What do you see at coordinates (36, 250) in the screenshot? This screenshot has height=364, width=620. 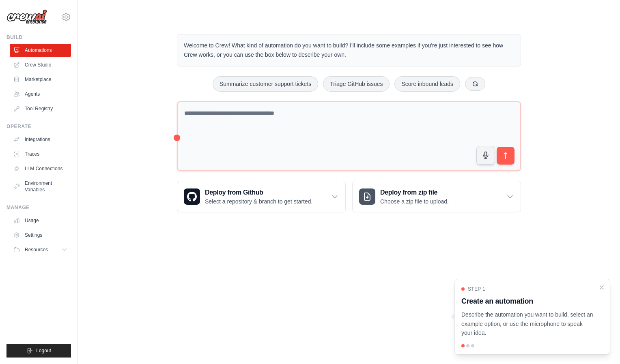 I see `span: Resources` at bounding box center [36, 250].